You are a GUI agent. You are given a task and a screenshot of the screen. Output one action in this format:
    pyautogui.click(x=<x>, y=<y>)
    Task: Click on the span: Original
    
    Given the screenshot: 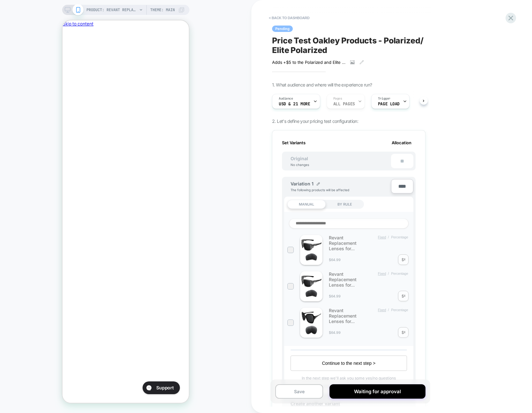 What is the action you would take?
    pyautogui.click(x=299, y=158)
    